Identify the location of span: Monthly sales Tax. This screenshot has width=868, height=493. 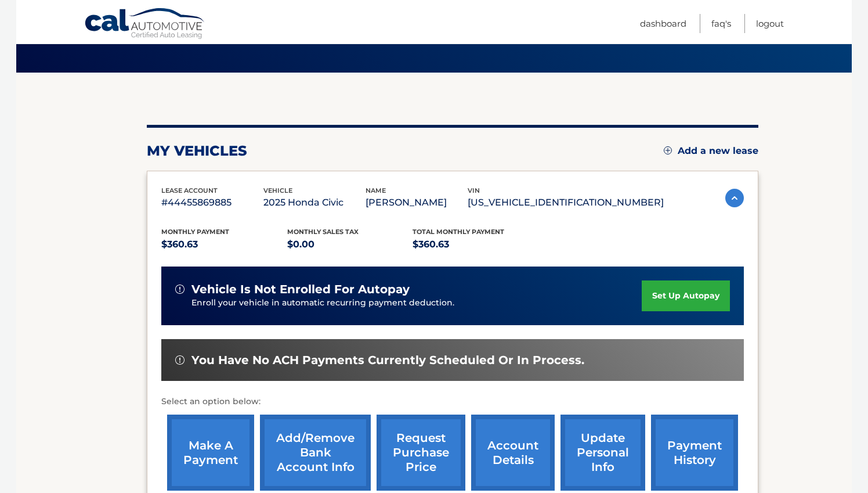
(323, 232).